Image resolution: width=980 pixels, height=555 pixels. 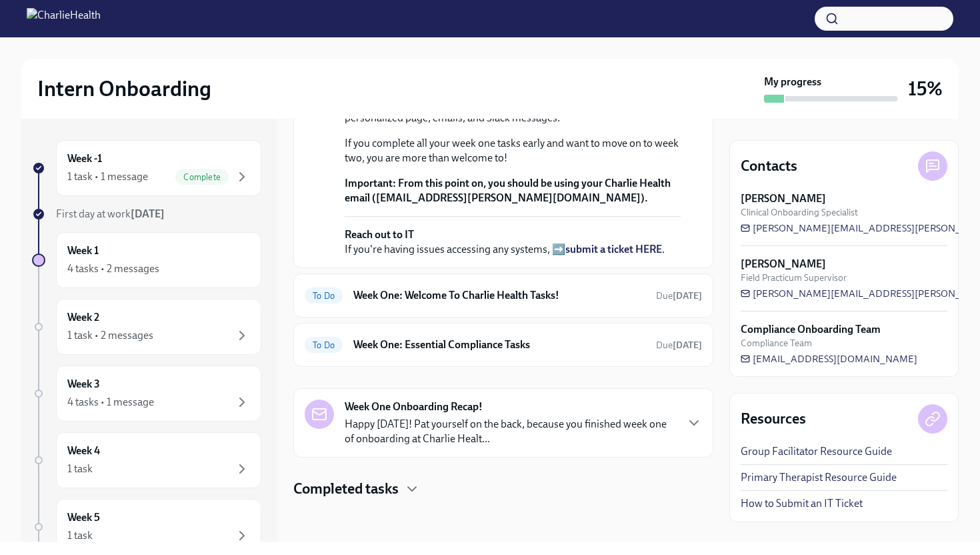 I want to click on a: Primary Therapist Resource Guide, so click(x=818, y=477).